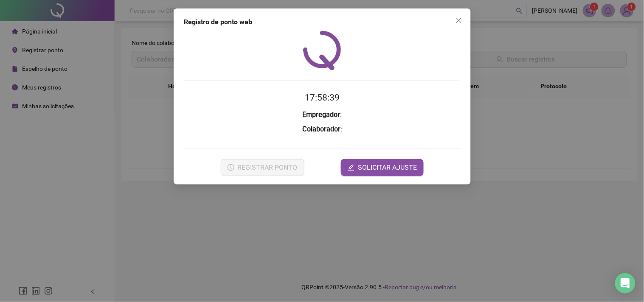 The height and width of the screenshot is (302, 644). Describe the element at coordinates (459, 20) in the screenshot. I see `span: close` at that location.